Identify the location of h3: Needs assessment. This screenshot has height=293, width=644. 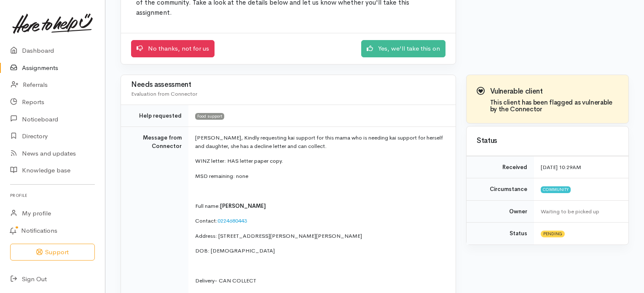
(288, 85).